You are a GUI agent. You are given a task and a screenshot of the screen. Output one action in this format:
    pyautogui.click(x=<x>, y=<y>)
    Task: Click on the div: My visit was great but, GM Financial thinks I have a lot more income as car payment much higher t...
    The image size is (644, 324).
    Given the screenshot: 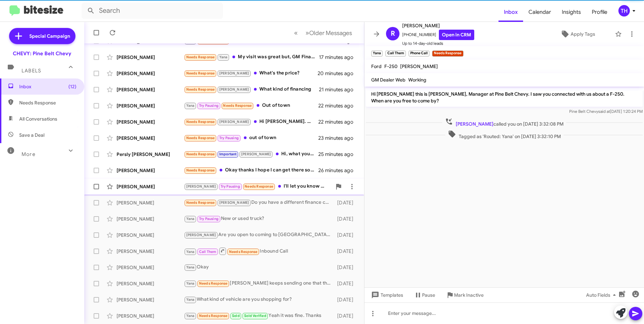 What is the action you would take?
    pyautogui.click(x=251, y=57)
    